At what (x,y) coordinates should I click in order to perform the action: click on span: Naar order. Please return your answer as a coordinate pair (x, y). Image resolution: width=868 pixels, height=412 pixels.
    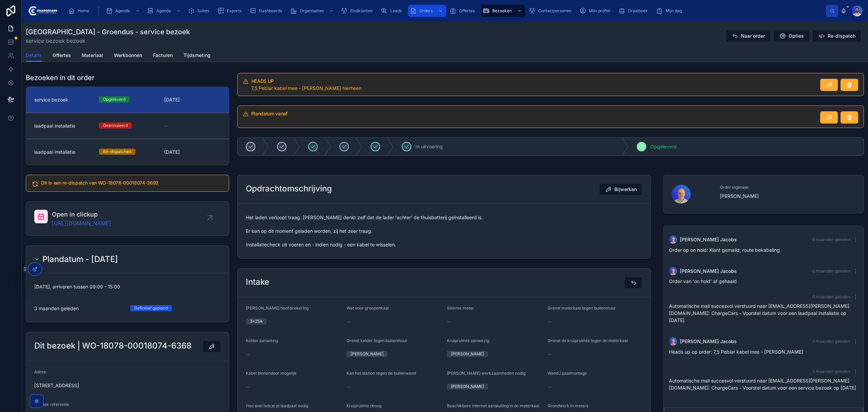
    Looking at the image, I should click on (753, 36).